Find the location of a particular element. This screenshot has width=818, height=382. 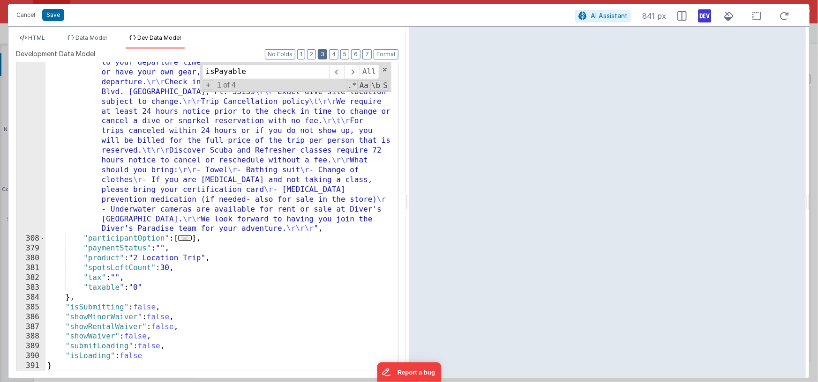

span: Search In Selection is located at coordinates (385, 85).